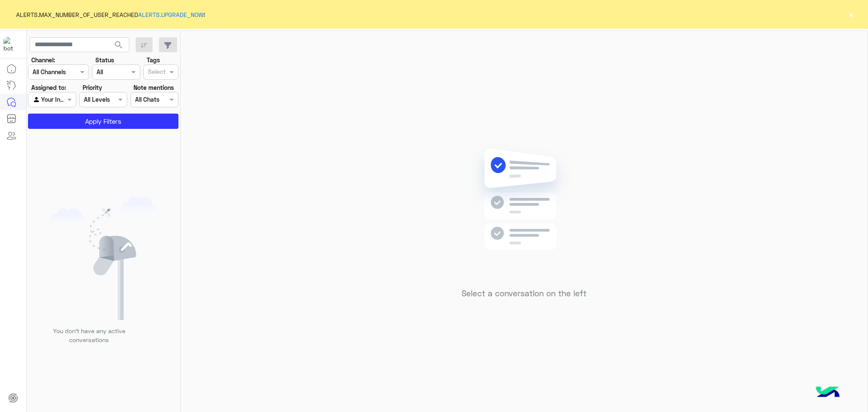 The image size is (868, 412). What do you see at coordinates (105, 60) in the screenshot?
I see `label: Status` at bounding box center [105, 60].